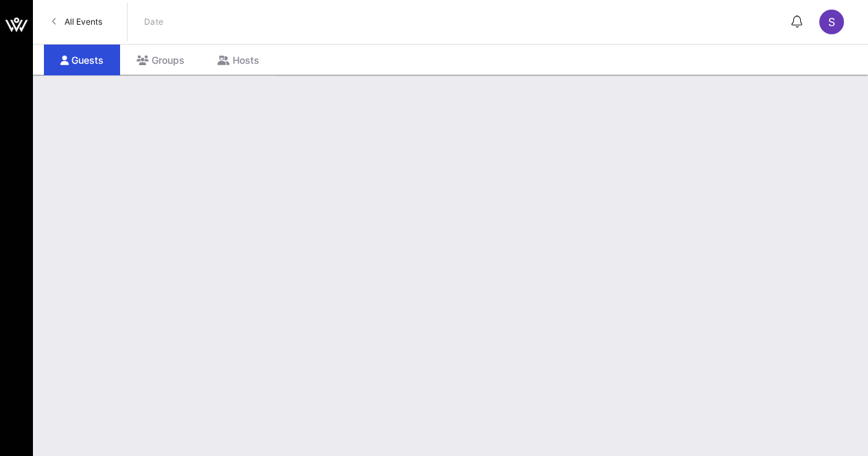 The height and width of the screenshot is (456, 868). I want to click on div: Guests, so click(81, 60).